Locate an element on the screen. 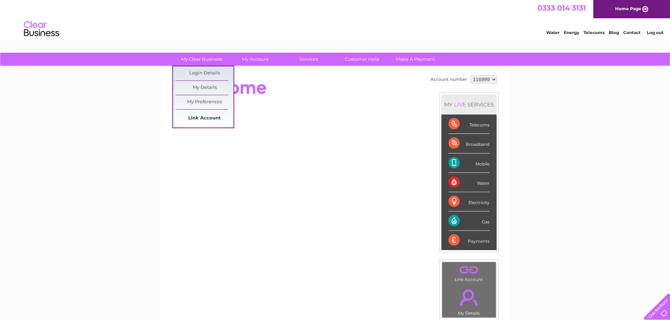  a: Energy is located at coordinates (571, 32).